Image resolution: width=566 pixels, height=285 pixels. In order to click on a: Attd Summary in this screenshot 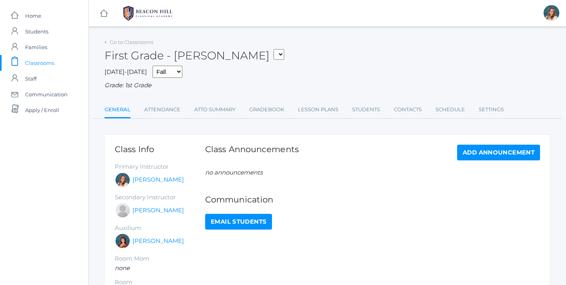, I will do `click(215, 110)`.